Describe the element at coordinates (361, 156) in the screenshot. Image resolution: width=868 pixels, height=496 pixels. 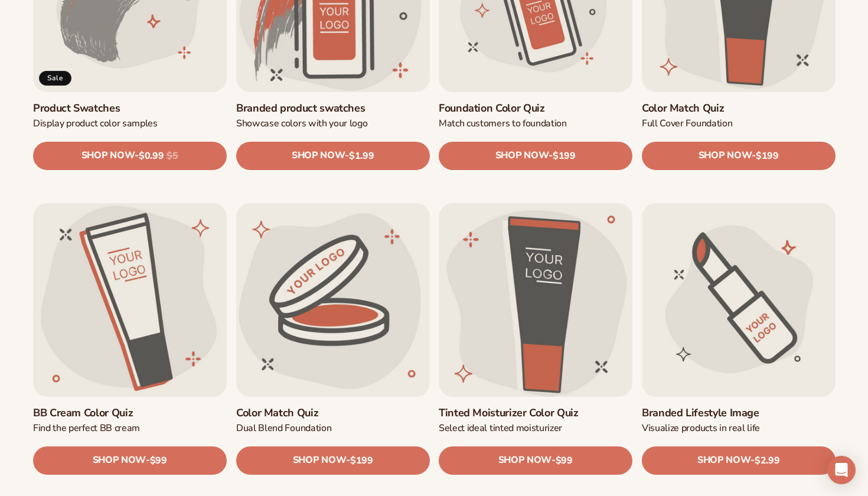
I see `span: $1.99` at that location.